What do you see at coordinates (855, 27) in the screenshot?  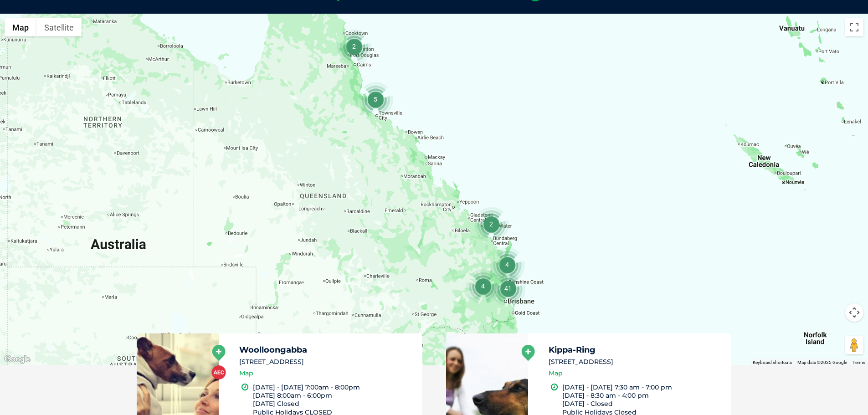 I see `button: Toggle fullscreen view` at bounding box center [855, 27].